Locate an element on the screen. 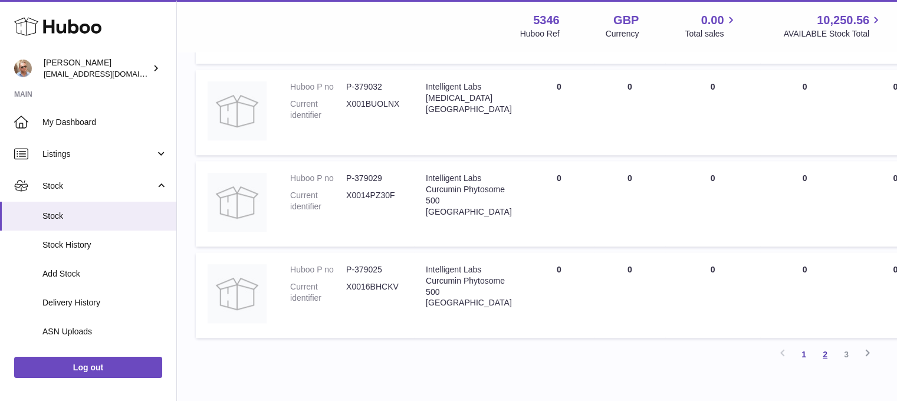 The width and height of the screenshot is (897, 401). span: 0.00 is located at coordinates (712, 20).